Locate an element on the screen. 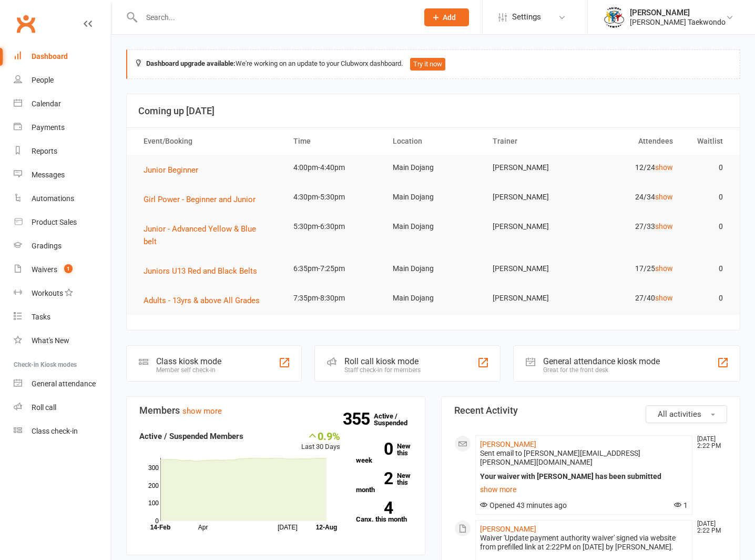 The width and height of the screenshot is (755, 560). span: Adults - 13yrs & above All Grades is located at coordinates (202, 300).